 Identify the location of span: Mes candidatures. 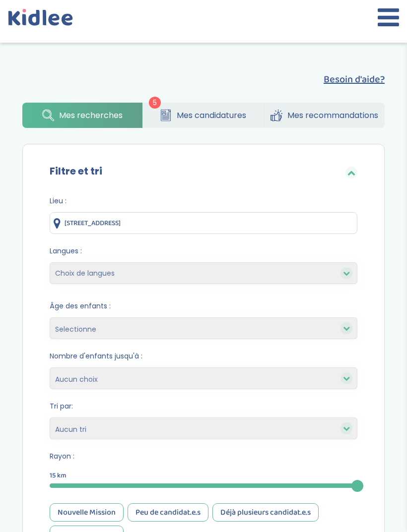
(211, 115).